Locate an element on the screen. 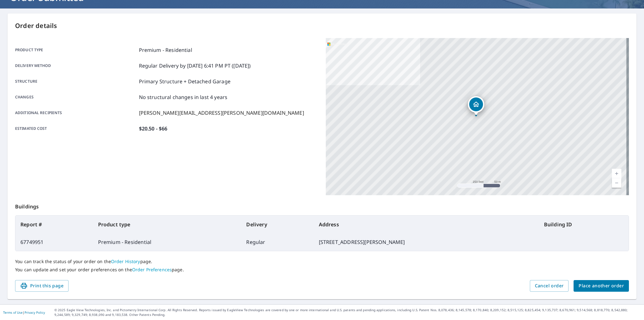 This screenshot has height=320, width=644. td: 67749951 is located at coordinates (54, 242).